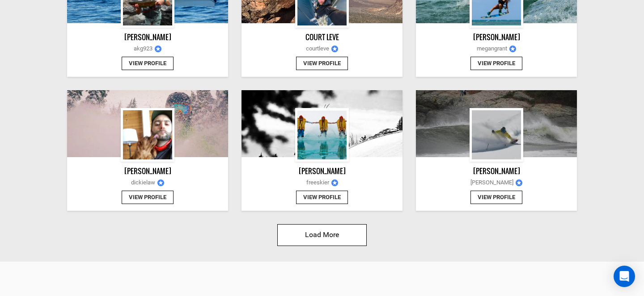 The width and height of the screenshot is (644, 296). What do you see at coordinates (322, 124) in the screenshot?
I see `img: cosumer_profile_4d2251ee5b5a097c87cabbd0116db529.jpg` at bounding box center [322, 124].